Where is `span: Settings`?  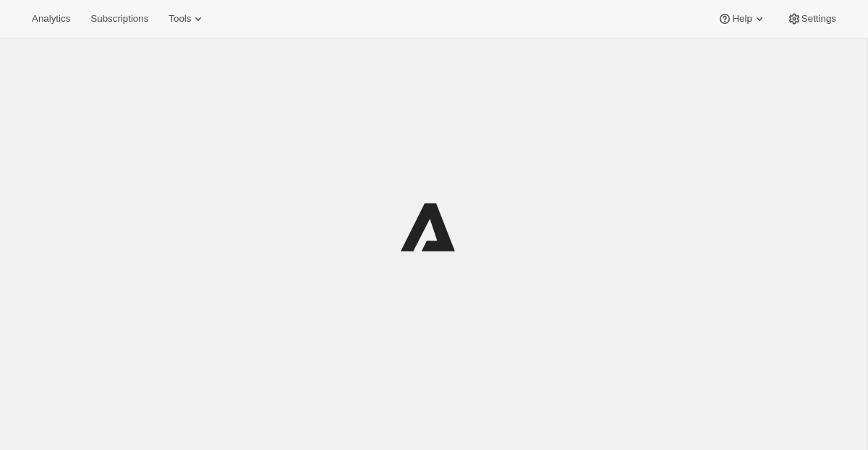
span: Settings is located at coordinates (819, 19).